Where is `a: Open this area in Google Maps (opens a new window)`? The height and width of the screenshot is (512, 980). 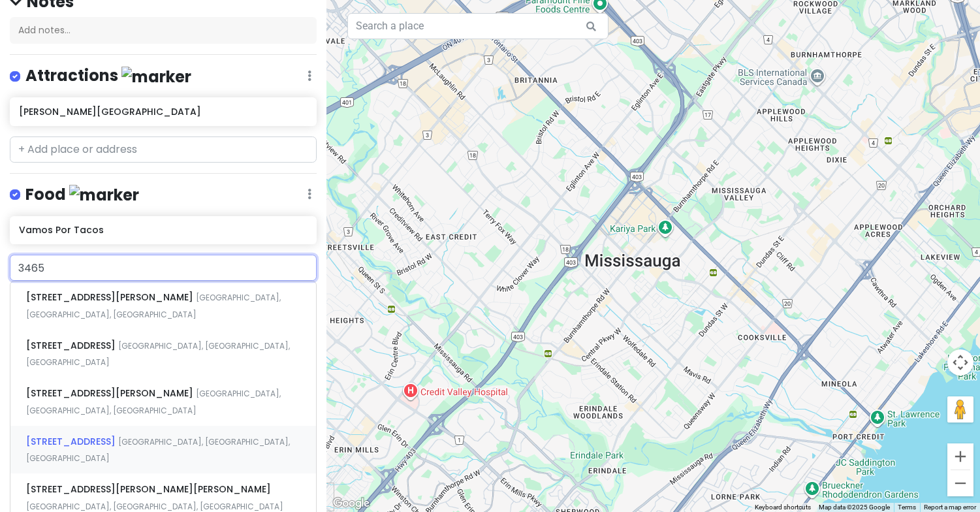
a: Open this area in Google Maps (opens a new window) is located at coordinates (351, 504).